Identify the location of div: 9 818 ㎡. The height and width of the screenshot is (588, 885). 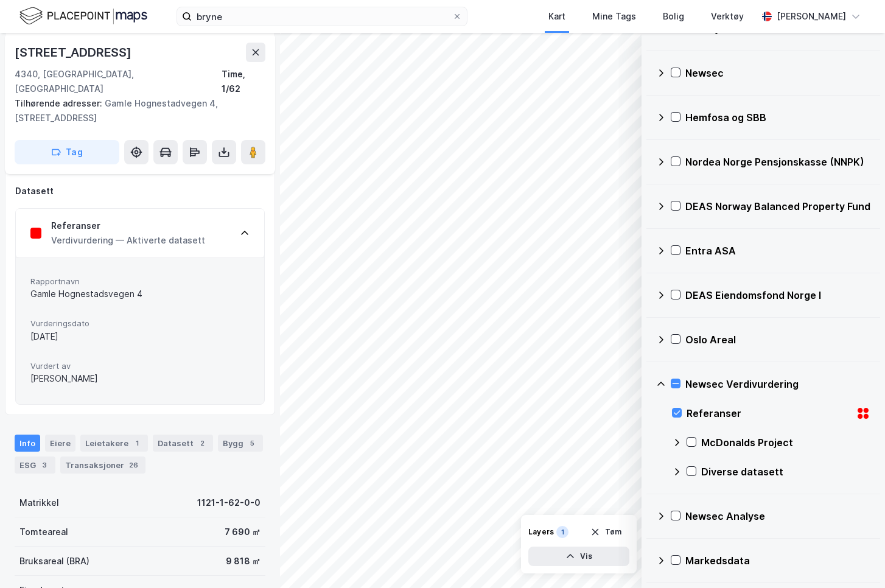
(243, 561).